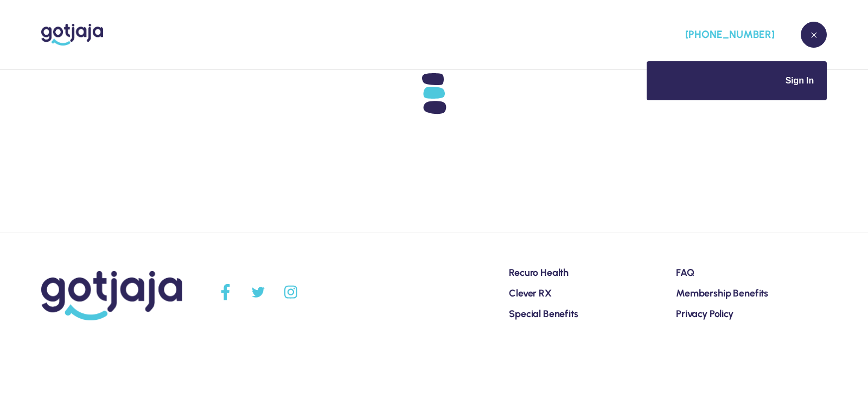 The image size is (868, 419). I want to click on span: Special Benefits, so click(543, 314).